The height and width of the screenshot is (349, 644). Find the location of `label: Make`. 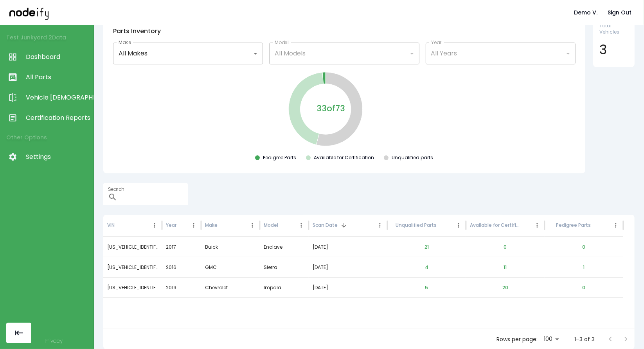

label: Make is located at coordinates (125, 42).